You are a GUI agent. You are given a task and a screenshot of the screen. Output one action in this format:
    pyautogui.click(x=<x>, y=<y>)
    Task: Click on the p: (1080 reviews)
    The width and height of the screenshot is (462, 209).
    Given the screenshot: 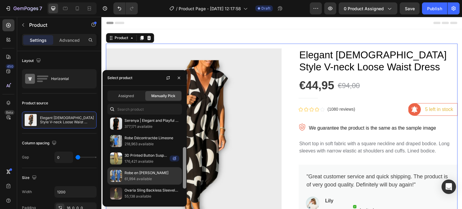 What is the action you would take?
    pyautogui.click(x=240, y=92)
    